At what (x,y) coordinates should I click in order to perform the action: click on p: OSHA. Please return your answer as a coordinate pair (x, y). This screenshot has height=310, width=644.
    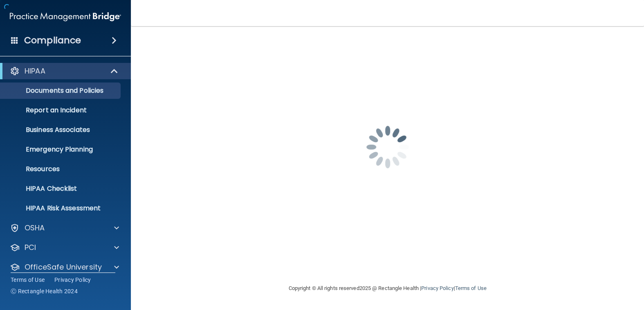
    Looking at the image, I should click on (35, 228).